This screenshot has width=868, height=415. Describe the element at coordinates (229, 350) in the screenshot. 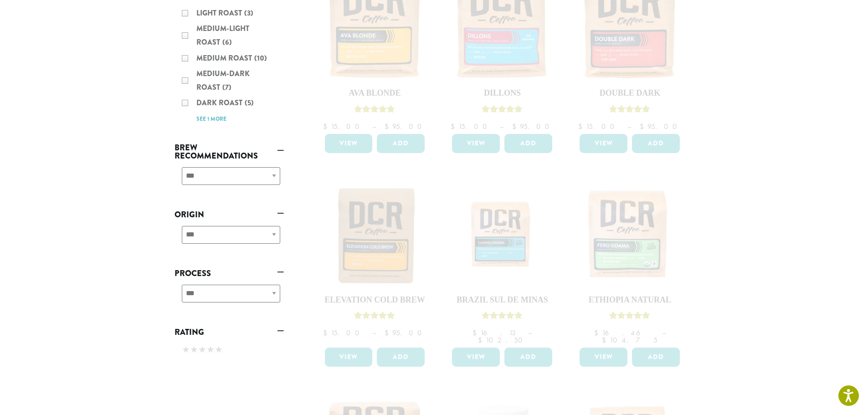

I see `div: Rating` at that location.